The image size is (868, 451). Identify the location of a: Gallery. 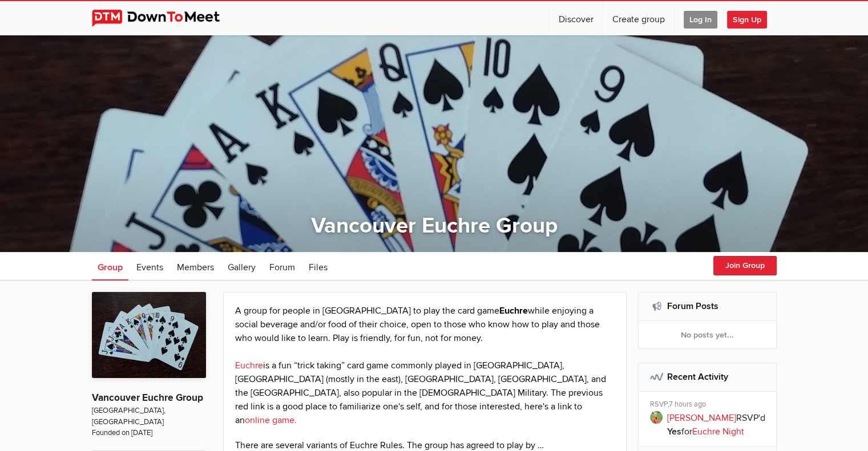
(241, 267).